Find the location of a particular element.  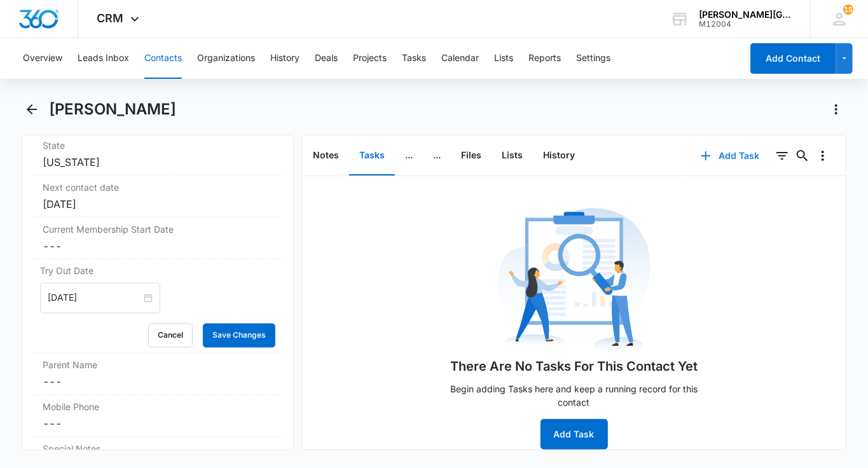

div: account id is located at coordinates (745, 24).